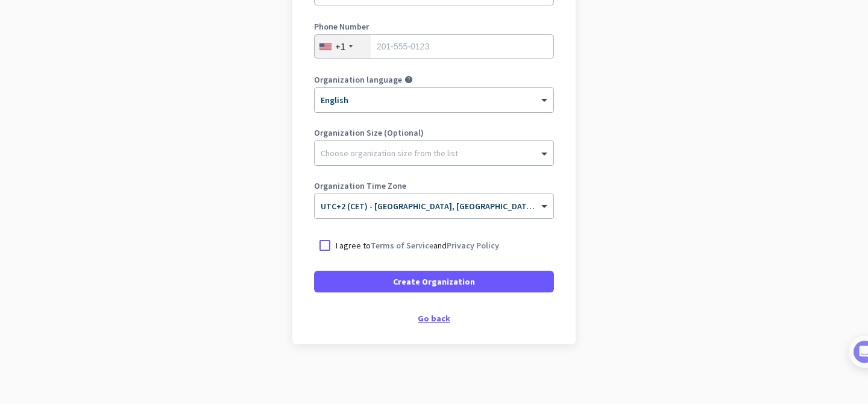 The width and height of the screenshot is (868, 404). Describe the element at coordinates (434, 133) in the screenshot. I see `label: Organization Size (Optional)` at that location.